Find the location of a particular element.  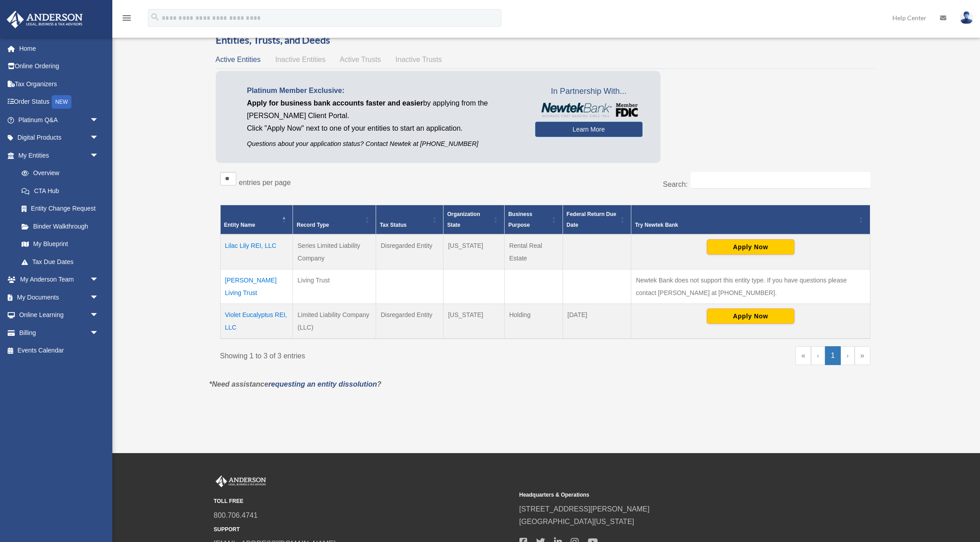

a: menu is located at coordinates (127, 20).